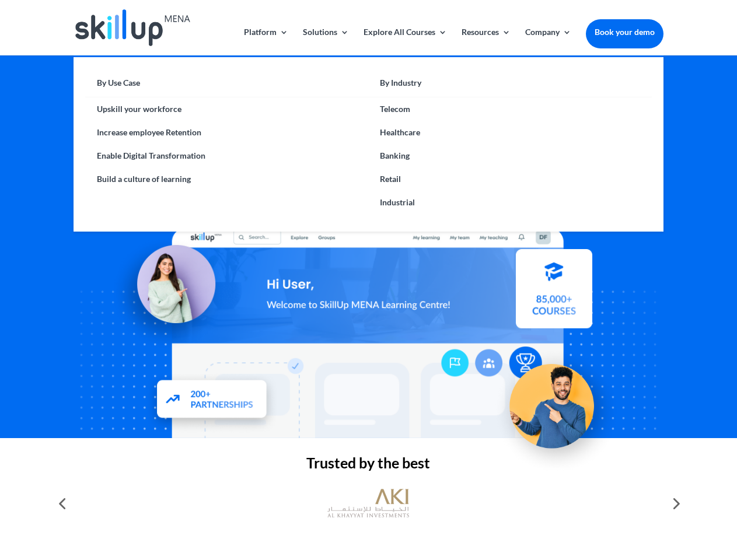 The image size is (737, 560). Describe the element at coordinates (509, 179) in the screenshot. I see `a: Retail` at that location.